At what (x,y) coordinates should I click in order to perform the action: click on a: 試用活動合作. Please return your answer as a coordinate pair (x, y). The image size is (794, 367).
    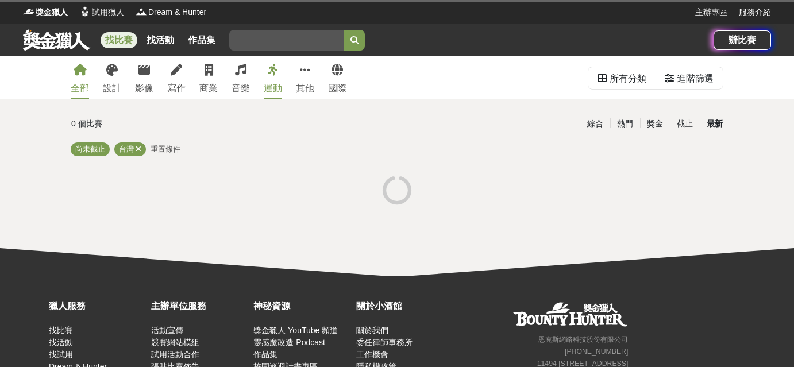
    Looking at the image, I should click on (175, 354).